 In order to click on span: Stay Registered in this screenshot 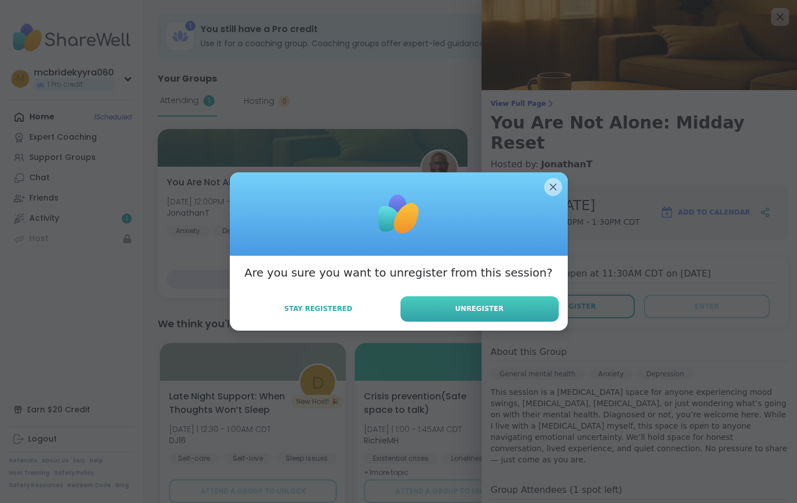, I will do `click(318, 309)`.